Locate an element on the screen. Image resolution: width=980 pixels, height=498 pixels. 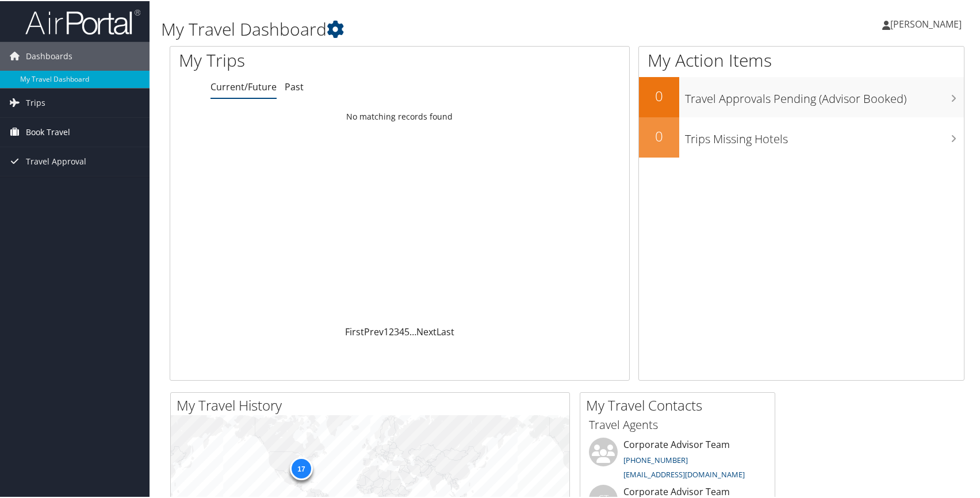
a: 1 is located at coordinates (386, 330).